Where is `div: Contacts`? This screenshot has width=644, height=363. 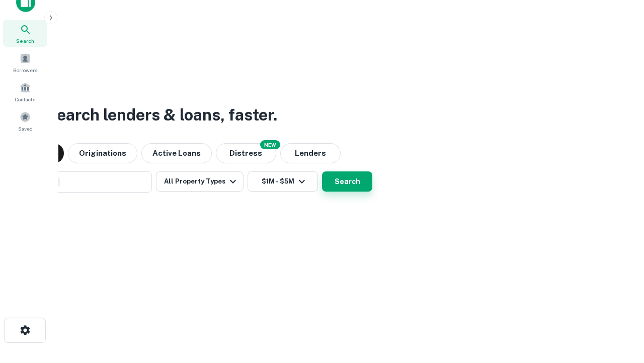 div: Contacts is located at coordinates (26, 91).